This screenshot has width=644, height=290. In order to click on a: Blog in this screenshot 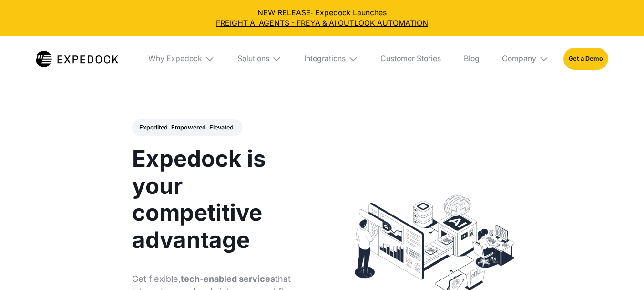, I will do `click(472, 58)`.